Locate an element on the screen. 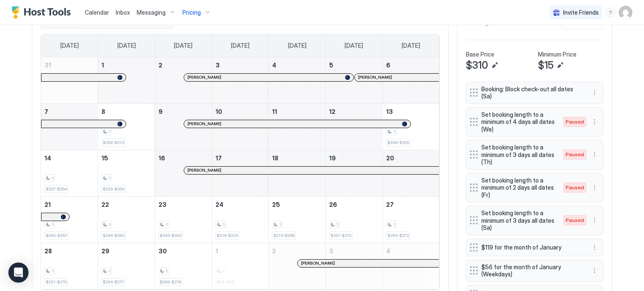  span: Set booking length to a minimum of 4 days all dates (We) is located at coordinates (518, 122).